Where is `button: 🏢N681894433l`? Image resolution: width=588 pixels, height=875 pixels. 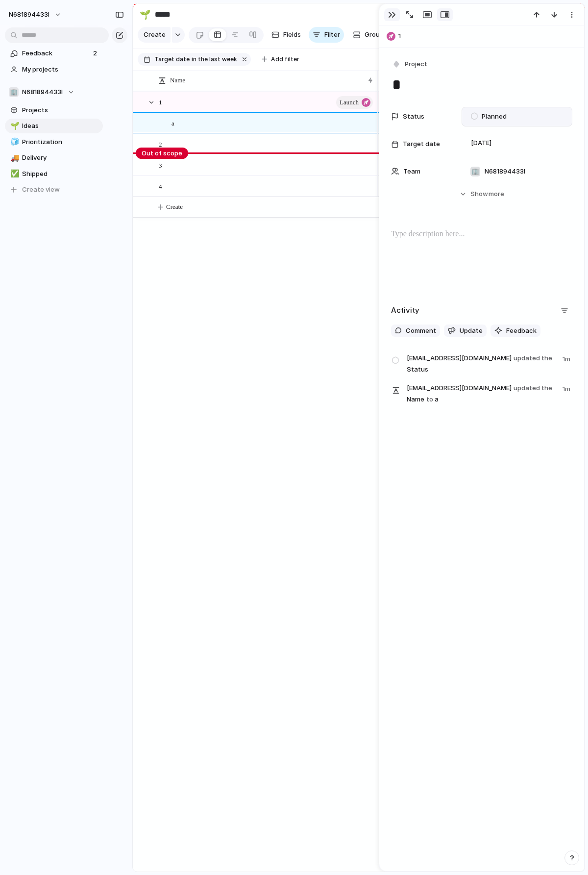
button: 🏢N681894433l is located at coordinates (54, 92).